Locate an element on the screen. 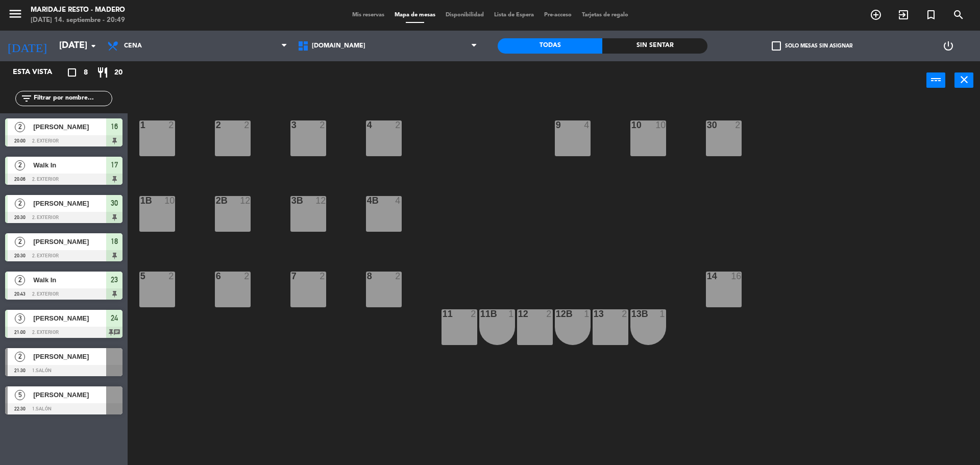 The width and height of the screenshot is (980, 465). div: Maridaje Resto - Madero is located at coordinates (78, 10).